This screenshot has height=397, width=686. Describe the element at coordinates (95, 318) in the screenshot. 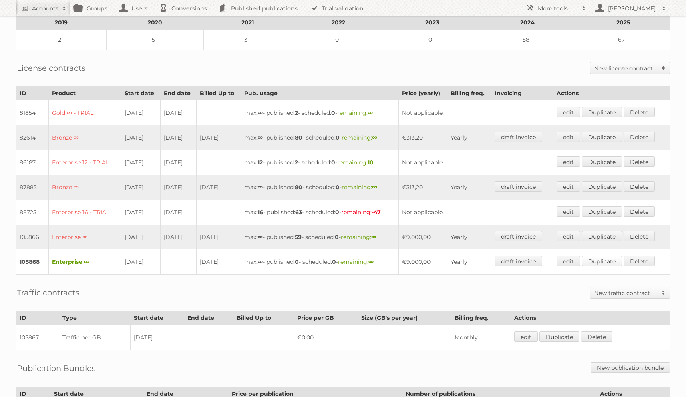

I see `th: Type` at that location.